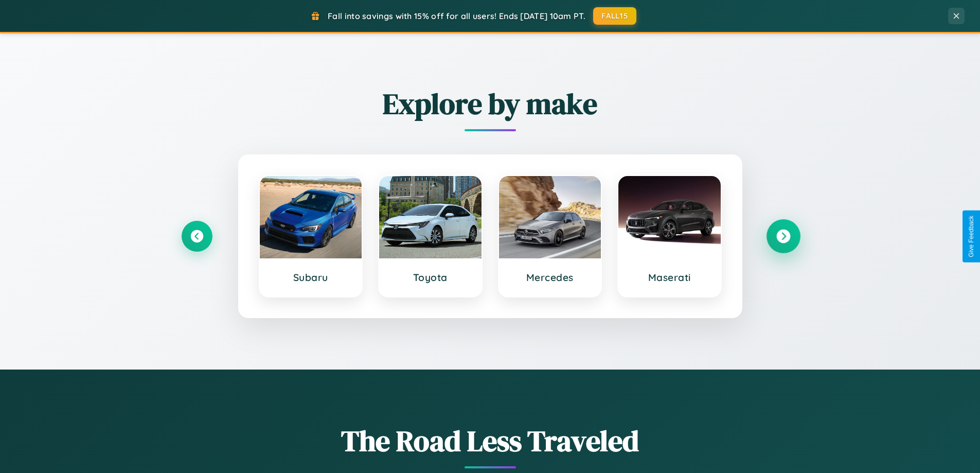 This screenshot has width=980, height=473. What do you see at coordinates (615, 16) in the screenshot?
I see `button: FALL15` at bounding box center [615, 16].